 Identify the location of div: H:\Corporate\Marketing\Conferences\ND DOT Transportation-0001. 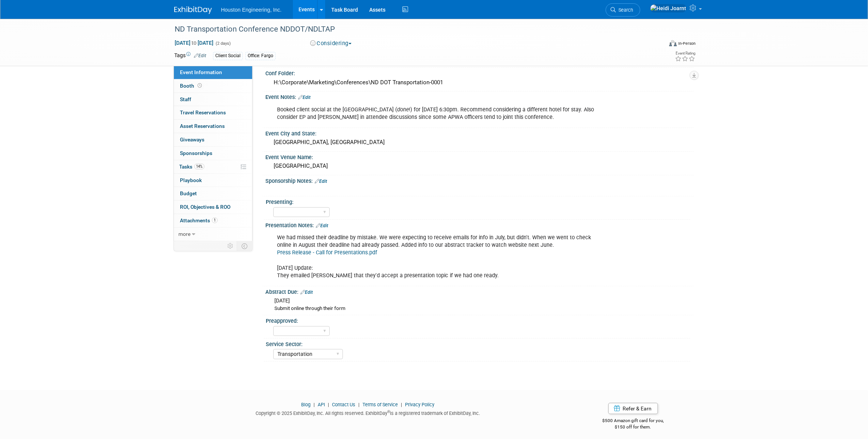
(480, 83).